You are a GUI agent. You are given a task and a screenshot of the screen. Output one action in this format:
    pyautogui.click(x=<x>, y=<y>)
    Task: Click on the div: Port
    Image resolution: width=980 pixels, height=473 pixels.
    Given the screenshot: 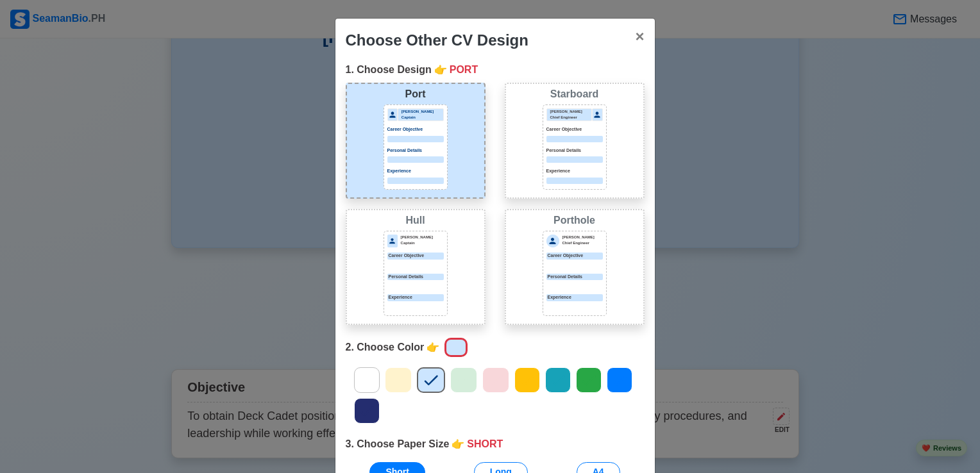 What is the action you would take?
    pyautogui.click(x=415, y=94)
    